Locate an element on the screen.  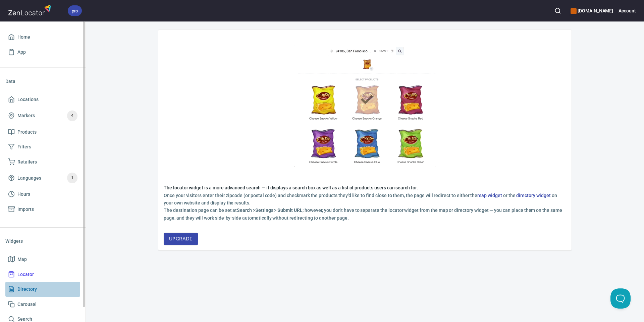
a: Languages1 is located at coordinates (43, 178).